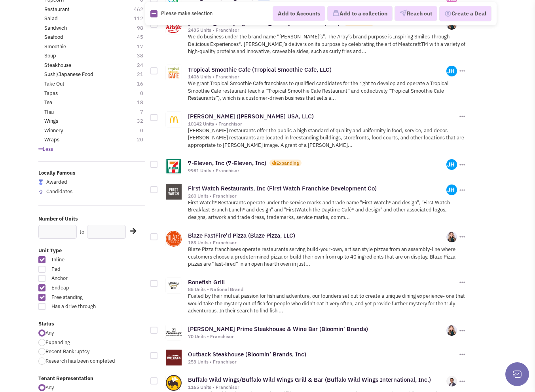 The width and height of the screenshot is (535, 392). What do you see at coordinates (322, 362) in the screenshot?
I see `div: 253 Units • Franchisor` at bounding box center [322, 362].